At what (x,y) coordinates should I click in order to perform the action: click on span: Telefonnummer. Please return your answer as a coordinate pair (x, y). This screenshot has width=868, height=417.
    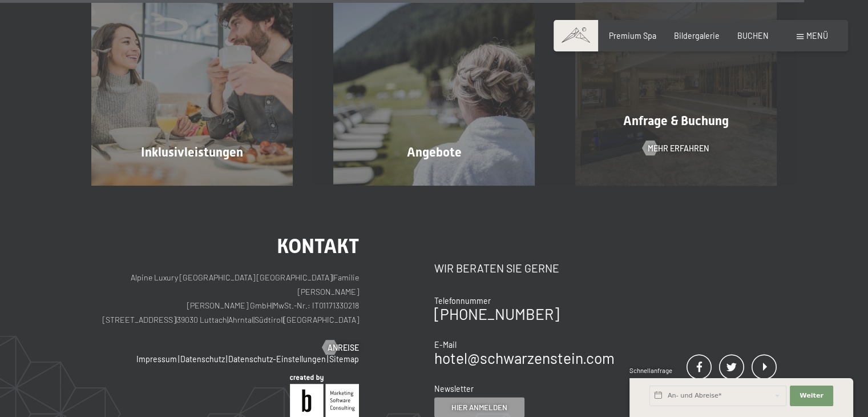
    Looking at the image, I should click on (463, 301).